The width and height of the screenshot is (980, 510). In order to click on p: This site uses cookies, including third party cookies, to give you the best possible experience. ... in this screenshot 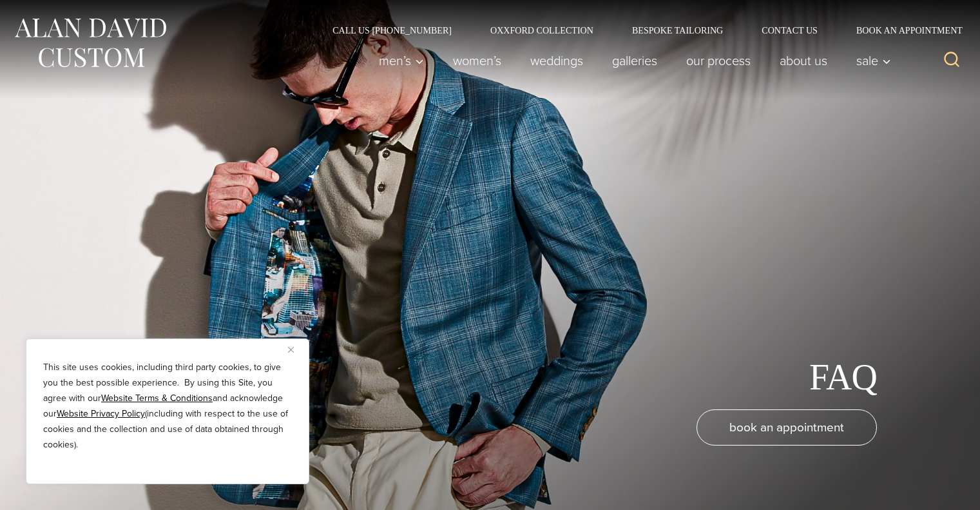, I will do `click(168, 406)`.